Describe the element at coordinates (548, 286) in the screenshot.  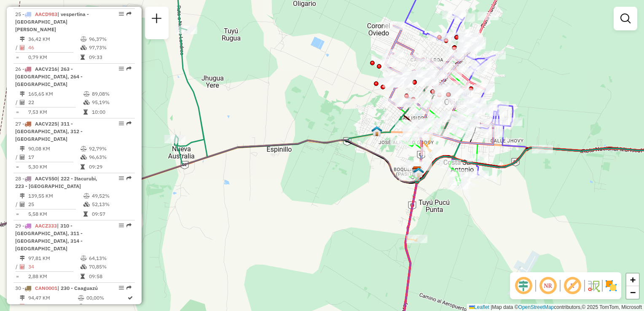
I see `span: Ocultar NR` at that location.